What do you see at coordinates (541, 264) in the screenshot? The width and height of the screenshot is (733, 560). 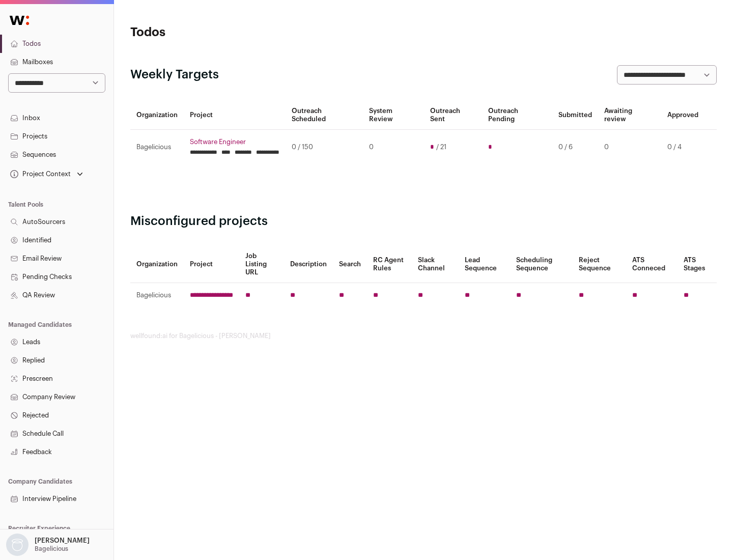 I see `th: Scheduling Sequence` at bounding box center [541, 264].